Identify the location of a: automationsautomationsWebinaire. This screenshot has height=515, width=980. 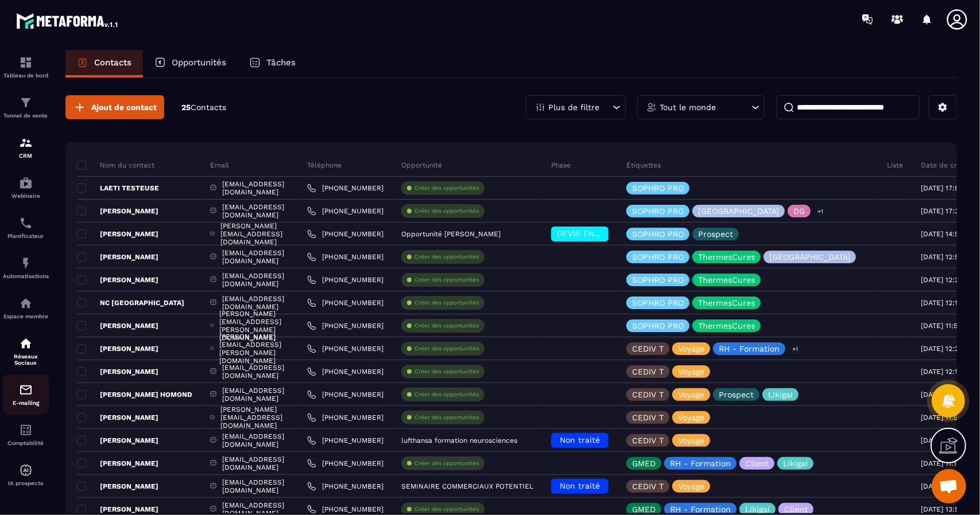
(26, 187).